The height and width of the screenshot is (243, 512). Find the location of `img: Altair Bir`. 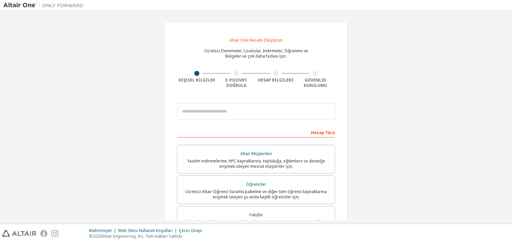

img: Altair Bir is located at coordinates (45, 5).